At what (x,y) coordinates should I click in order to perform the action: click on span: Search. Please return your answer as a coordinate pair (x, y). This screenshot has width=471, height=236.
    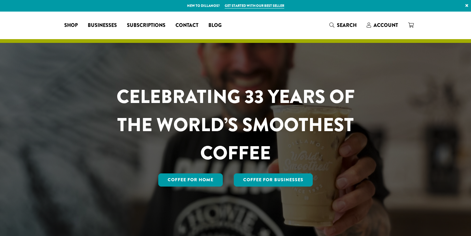
    Looking at the image, I should click on (347, 25).